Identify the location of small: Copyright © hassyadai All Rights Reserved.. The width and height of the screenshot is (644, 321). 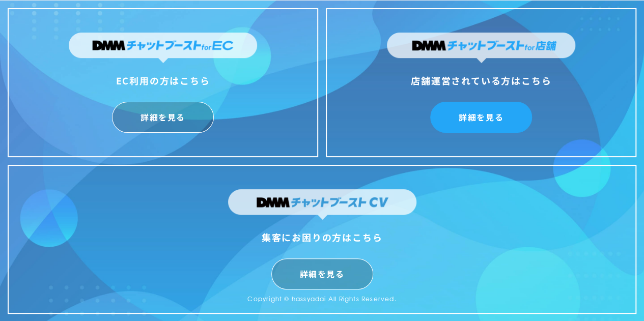
(322, 298).